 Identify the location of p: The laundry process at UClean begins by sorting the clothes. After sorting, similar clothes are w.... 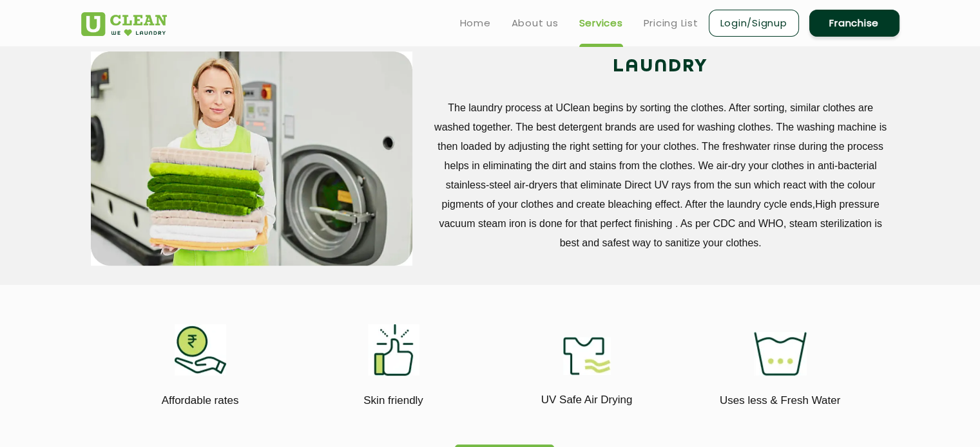
(660, 176).